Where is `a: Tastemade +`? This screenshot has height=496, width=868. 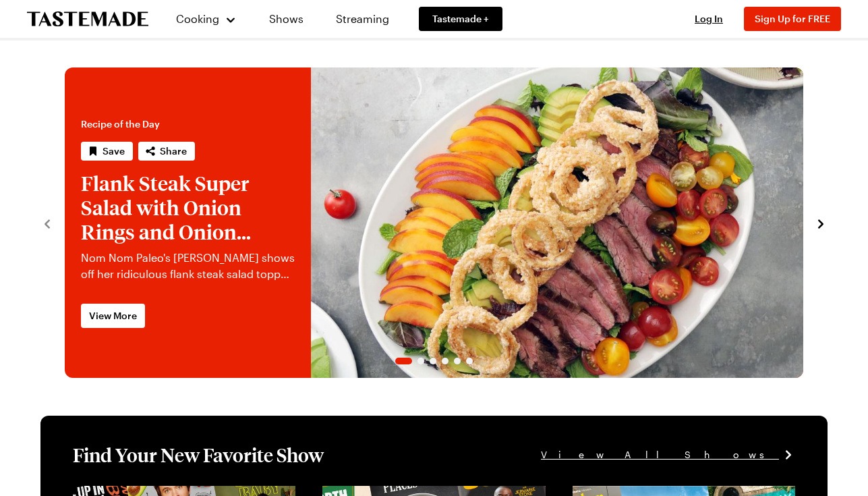 a: Tastemade + is located at coordinates (460, 19).